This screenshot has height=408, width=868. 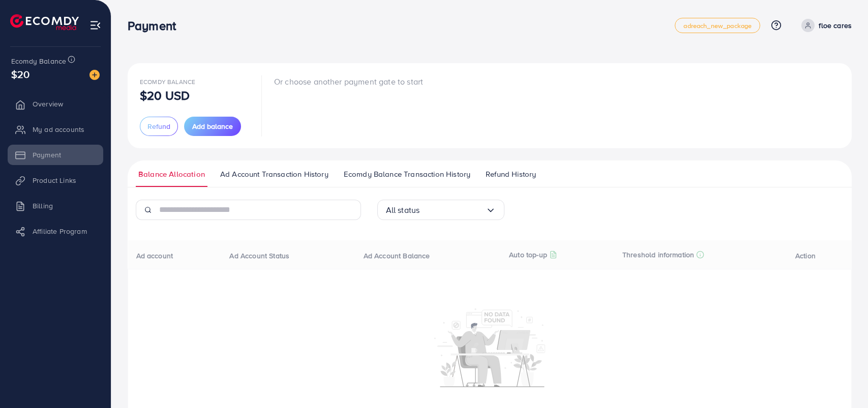 What do you see at coordinates (171, 174) in the screenshot?
I see `span: Balance Allocation` at bounding box center [171, 174].